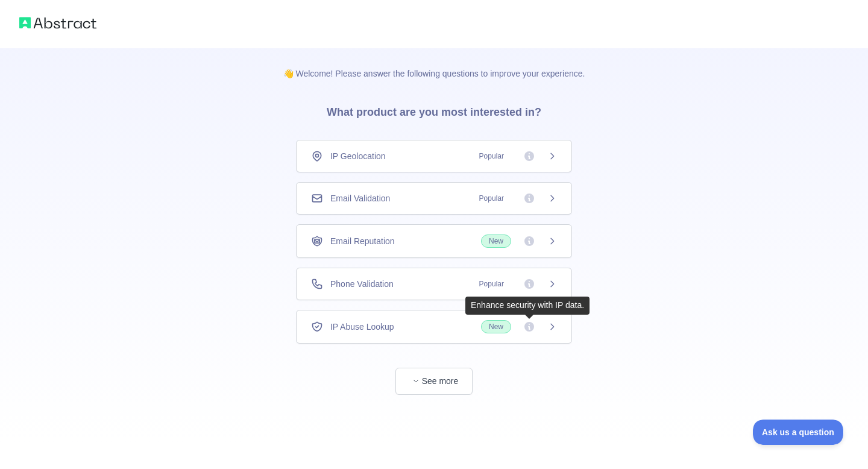  I want to click on div: Enhance security with IP data., so click(527, 306).